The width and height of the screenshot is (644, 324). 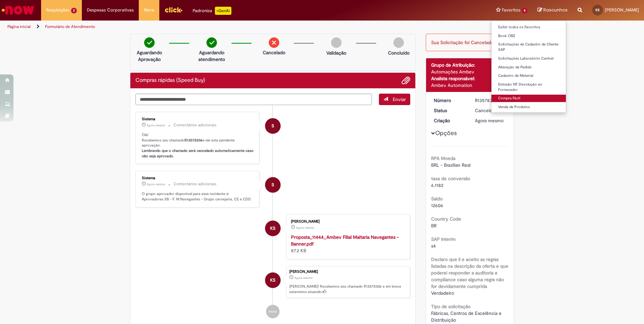 I want to click on div: 87.2 KB, so click(x=347, y=244).